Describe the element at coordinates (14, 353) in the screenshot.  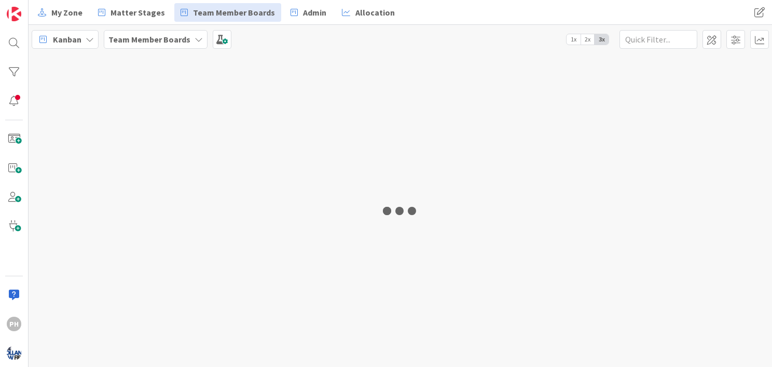
I see `img: avatar` at that location.